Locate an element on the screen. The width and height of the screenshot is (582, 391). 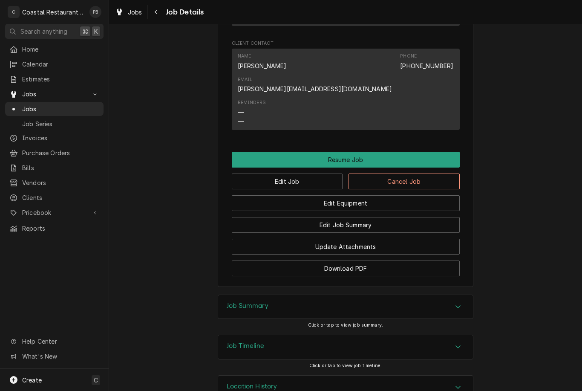
div: Job Timeline is located at coordinates (345, 347).